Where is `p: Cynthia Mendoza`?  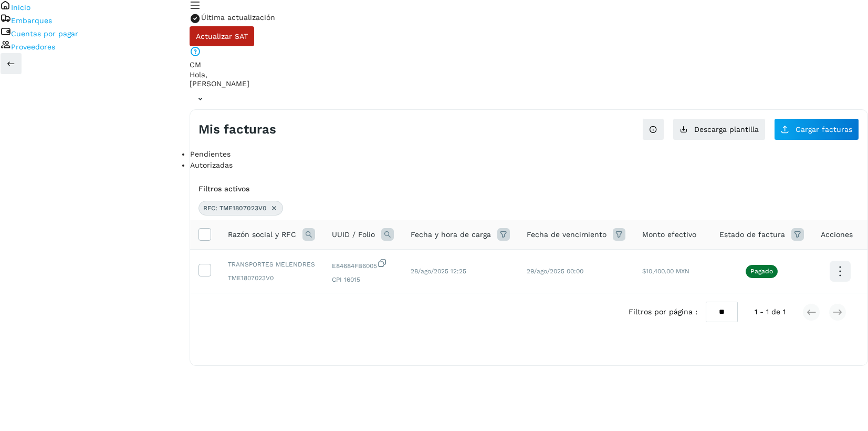 p: Cynthia Mendoza is located at coordinates (528, 83).